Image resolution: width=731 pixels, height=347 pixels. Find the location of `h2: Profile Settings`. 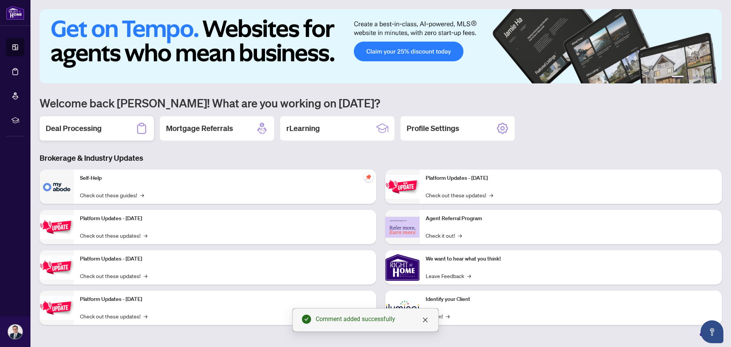

h2: Profile Settings is located at coordinates (433, 128).